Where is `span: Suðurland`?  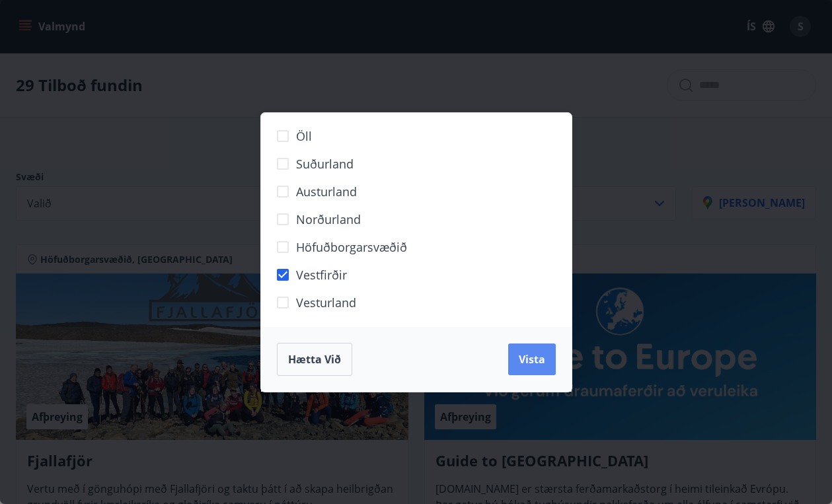
span: Suðurland is located at coordinates (324, 164).